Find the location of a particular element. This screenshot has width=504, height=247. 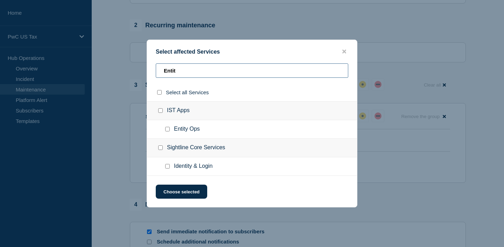

span: Entity Ops is located at coordinates (187, 129).